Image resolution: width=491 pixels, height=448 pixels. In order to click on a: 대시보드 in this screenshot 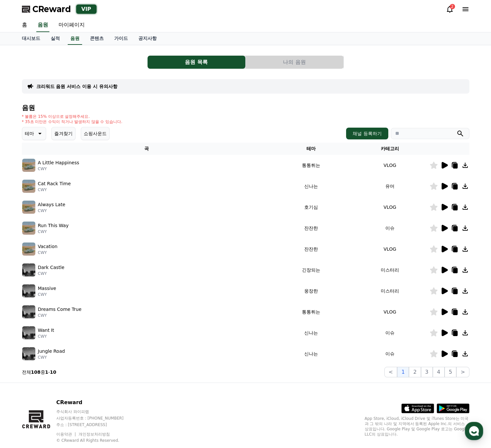, I will do `click(31, 39)`.